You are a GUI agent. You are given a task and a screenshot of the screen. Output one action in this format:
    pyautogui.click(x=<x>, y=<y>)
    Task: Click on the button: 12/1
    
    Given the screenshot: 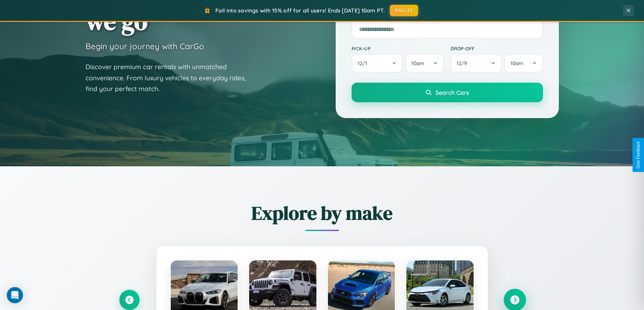 What is the action you would take?
    pyautogui.click(x=377, y=63)
    